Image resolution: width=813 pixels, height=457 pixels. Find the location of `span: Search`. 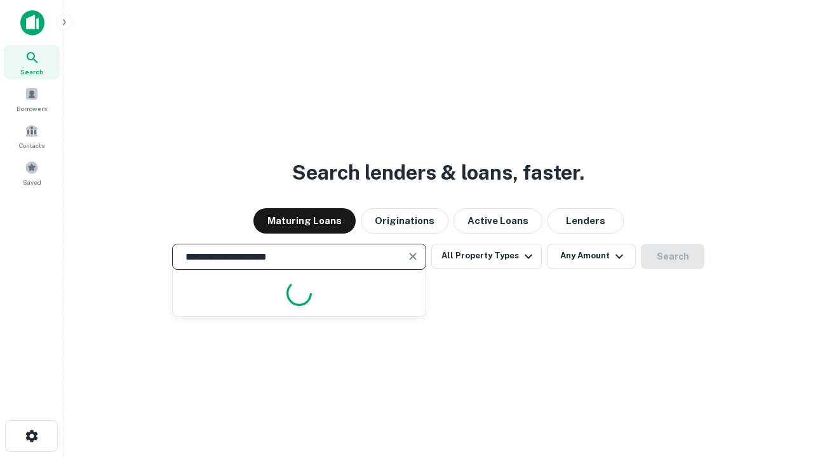

span: Search is located at coordinates (32, 72).